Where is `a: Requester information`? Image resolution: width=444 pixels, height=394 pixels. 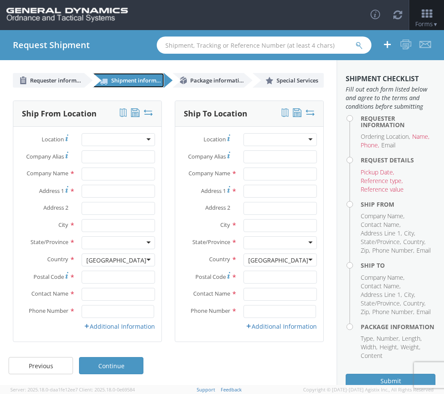 a: Requester information is located at coordinates (49, 80).